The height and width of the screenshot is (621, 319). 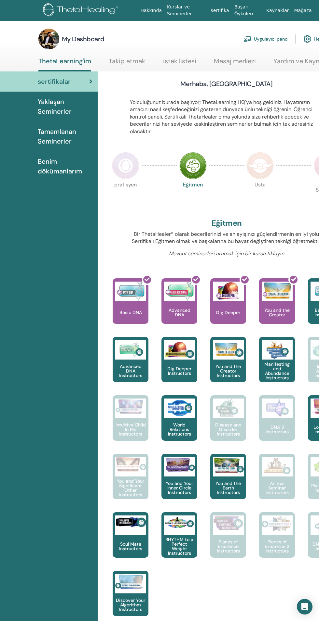 I want to click on img: Advanced DNA Instructors, so click(x=130, y=350).